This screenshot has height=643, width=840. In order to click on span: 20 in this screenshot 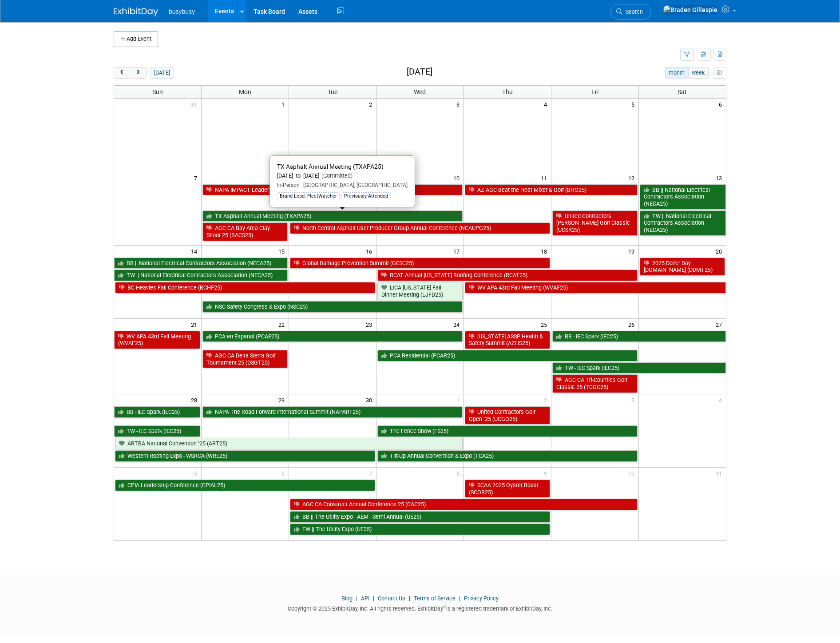, I will do `click(721, 251)`.